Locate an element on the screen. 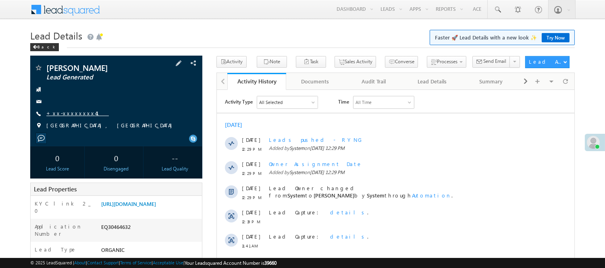 The height and width of the screenshot is (268, 605). span: Time is located at coordinates (126, 12).